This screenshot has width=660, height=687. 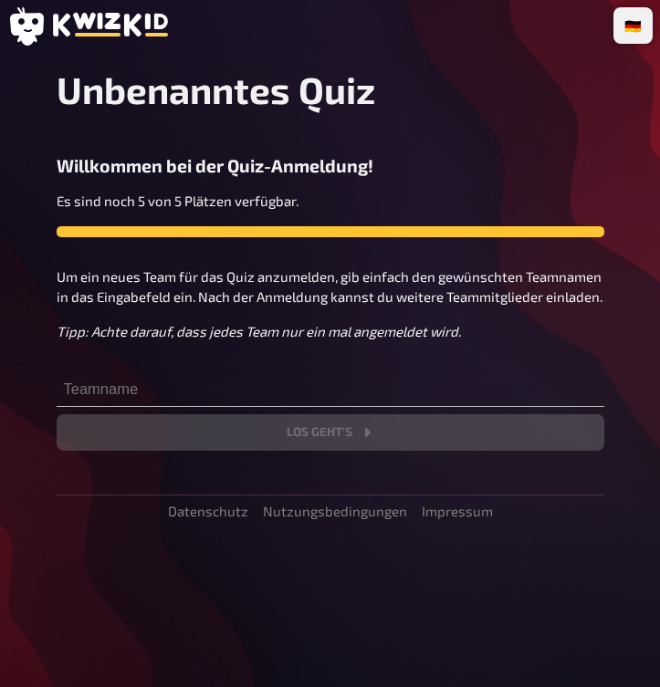 I want to click on p: Es sind noch 5 von 5 Plätzen verfügbar., so click(x=330, y=201).